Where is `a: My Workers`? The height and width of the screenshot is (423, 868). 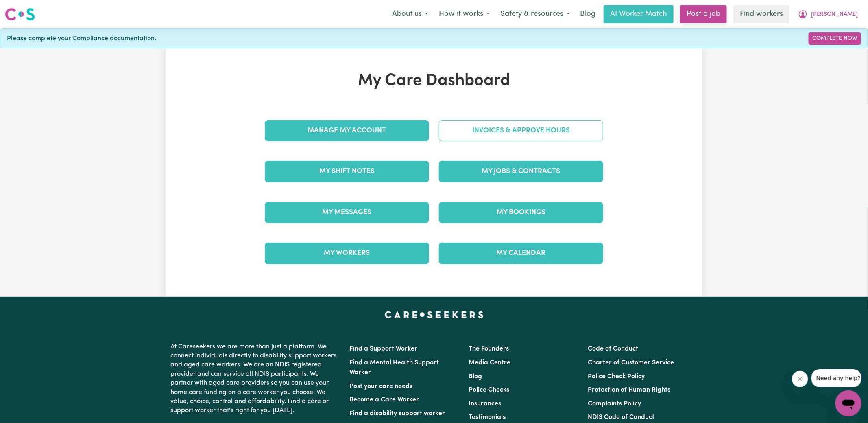 a: My Workers is located at coordinates (347, 253).